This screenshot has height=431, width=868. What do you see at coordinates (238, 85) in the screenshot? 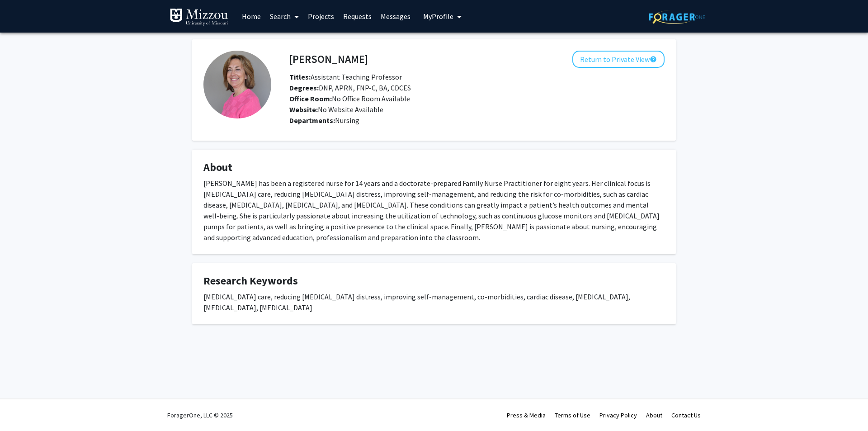
I see `img: Profile Picture` at bounding box center [238, 85].